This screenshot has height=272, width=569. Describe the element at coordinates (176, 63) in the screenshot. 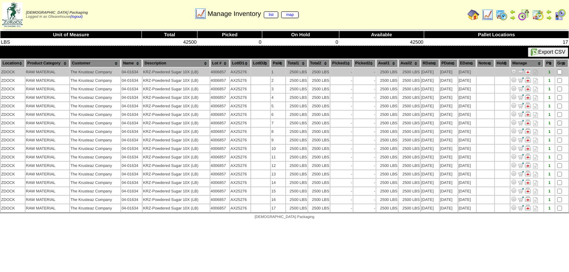

I see `th: Description` at that location.